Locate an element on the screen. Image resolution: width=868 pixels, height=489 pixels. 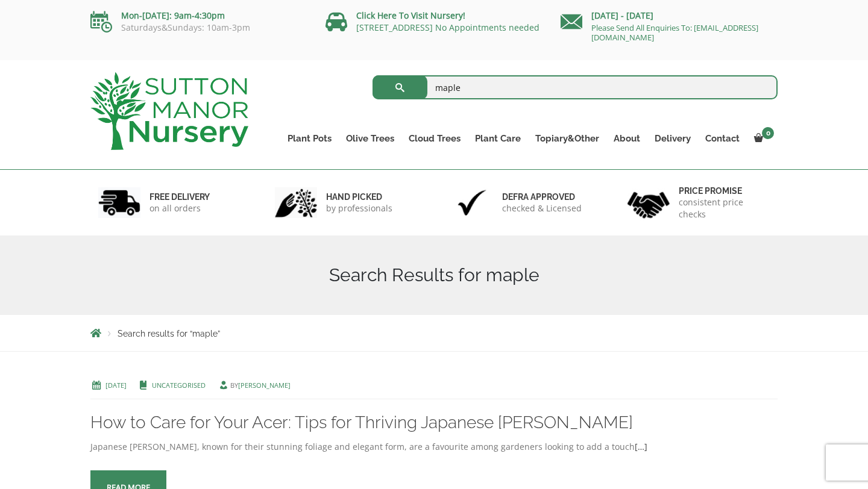
img: 4.jpg is located at coordinates (649, 203).